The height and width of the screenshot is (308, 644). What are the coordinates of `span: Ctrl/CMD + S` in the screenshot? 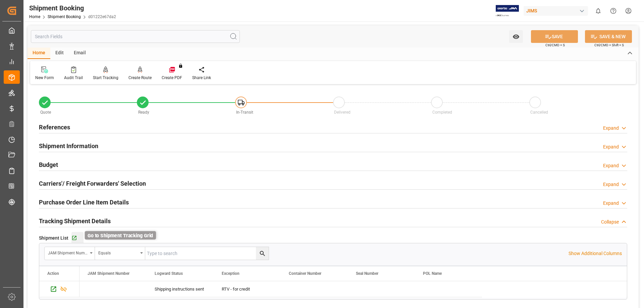 It's located at (555, 45).